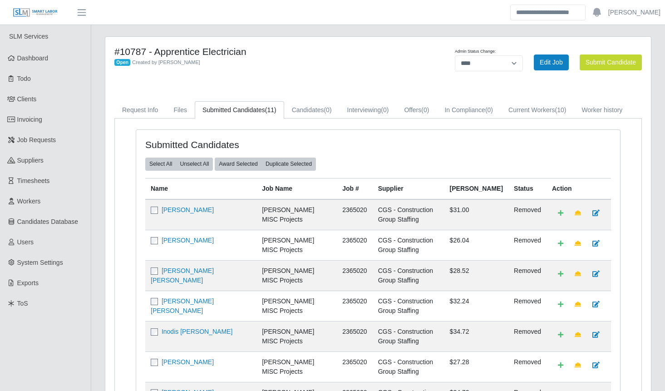  I want to click on th: Supplier, so click(409, 188).